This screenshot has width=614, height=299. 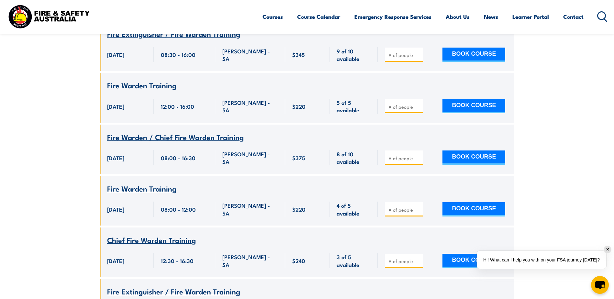 I want to click on a: Contact, so click(x=573, y=16).